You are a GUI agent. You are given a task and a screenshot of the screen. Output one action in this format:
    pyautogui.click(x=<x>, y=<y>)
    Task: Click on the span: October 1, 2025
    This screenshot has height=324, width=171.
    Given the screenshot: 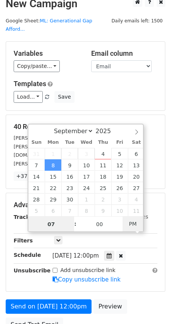 What is the action you would take?
    pyautogui.click(x=86, y=199)
    